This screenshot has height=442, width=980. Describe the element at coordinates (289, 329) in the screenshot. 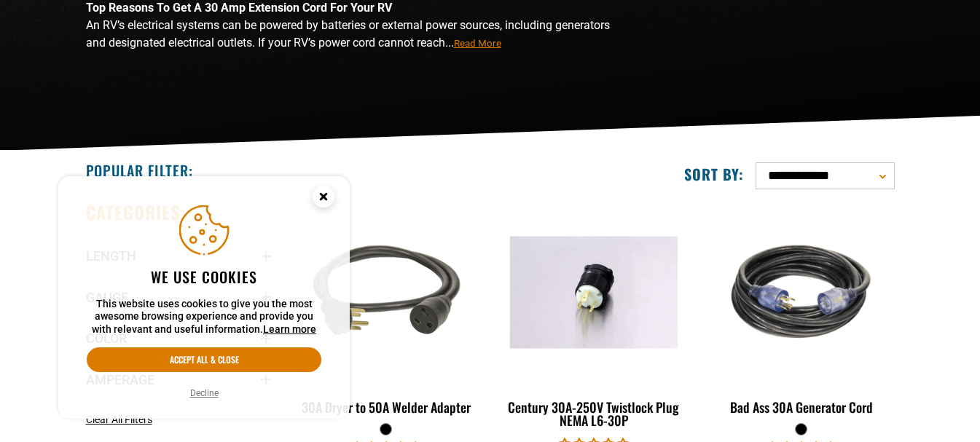

I see `a: Learn more` at that location.